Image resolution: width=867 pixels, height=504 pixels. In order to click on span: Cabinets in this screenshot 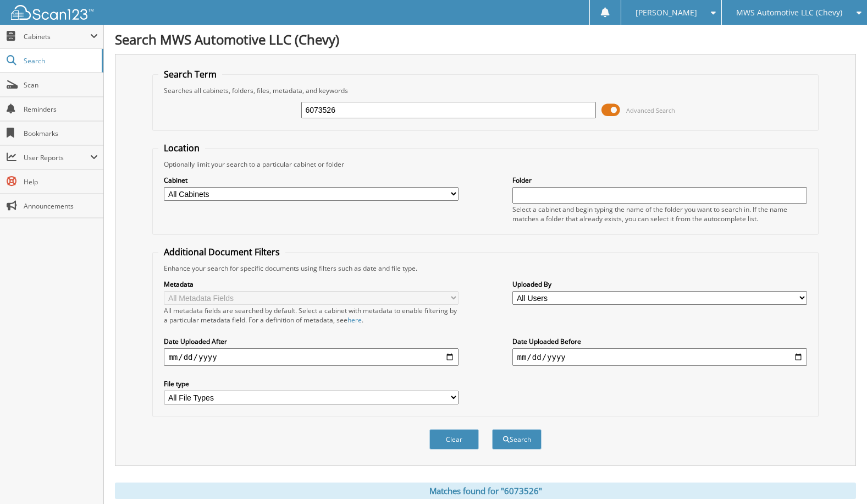, I will do `click(57, 37)`.